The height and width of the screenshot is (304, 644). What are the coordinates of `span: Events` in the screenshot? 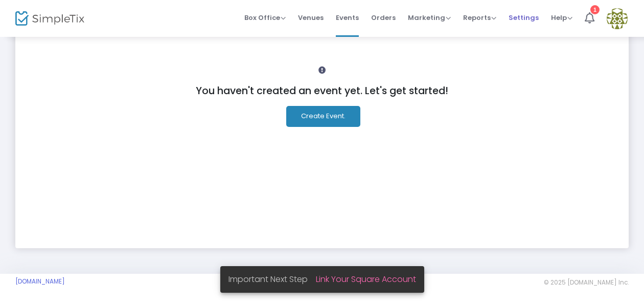 It's located at (347, 18).